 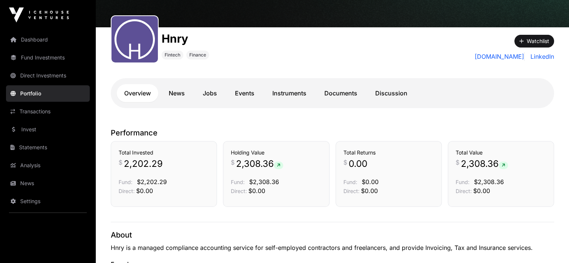 What do you see at coordinates (198, 55) in the screenshot?
I see `span: Finance` at bounding box center [198, 55].